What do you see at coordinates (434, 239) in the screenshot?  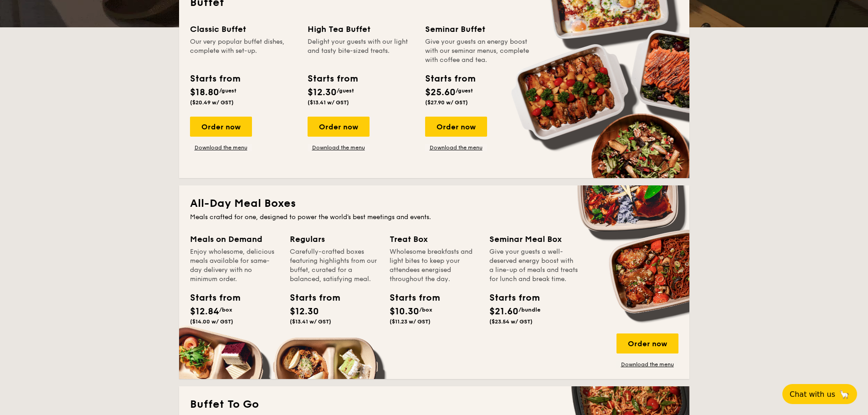 I see `div: Treat Box` at bounding box center [434, 239].